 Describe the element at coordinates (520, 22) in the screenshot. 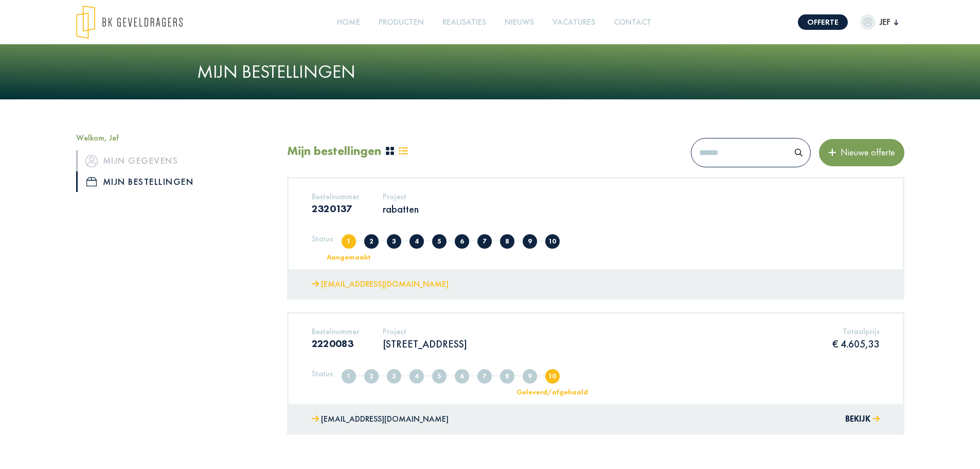

I see `a: Nieuws` at that location.